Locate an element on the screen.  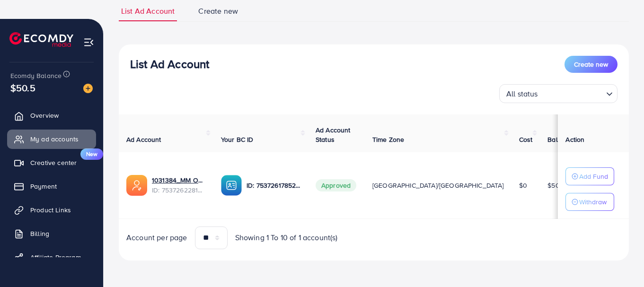
span: $0 is located at coordinates (523, 186).